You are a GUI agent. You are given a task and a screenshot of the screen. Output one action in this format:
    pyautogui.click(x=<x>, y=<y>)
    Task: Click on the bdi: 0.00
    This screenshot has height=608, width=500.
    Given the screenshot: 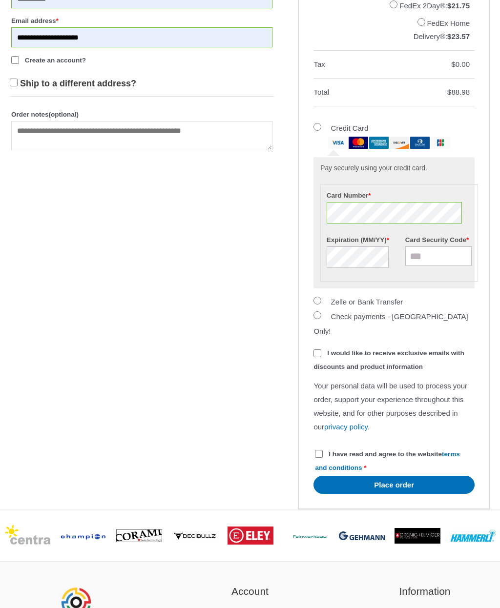 What is the action you would take?
    pyautogui.click(x=460, y=64)
    